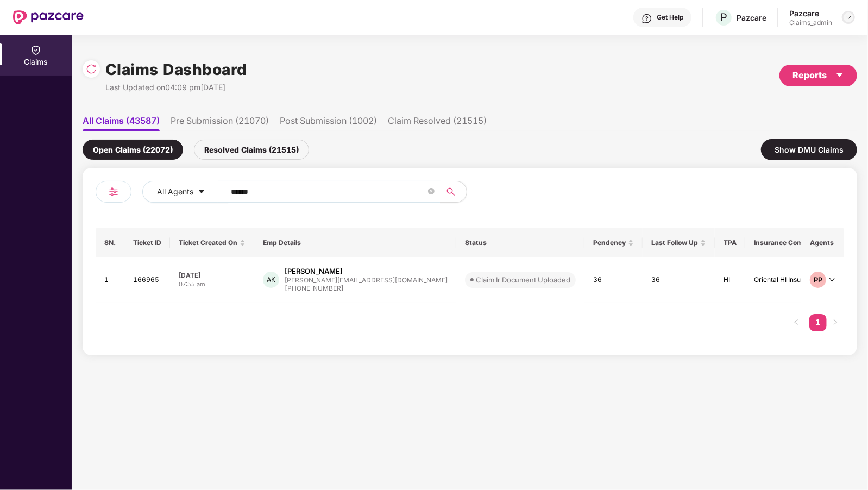 This screenshot has height=490, width=868. What do you see at coordinates (175, 191) in the screenshot?
I see `span: All Agents` at bounding box center [175, 191].